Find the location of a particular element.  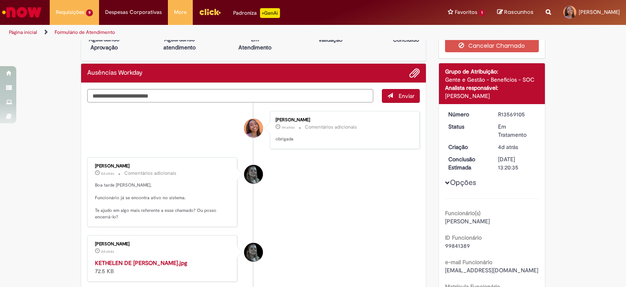

dt: Status is located at coordinates (467, 126).